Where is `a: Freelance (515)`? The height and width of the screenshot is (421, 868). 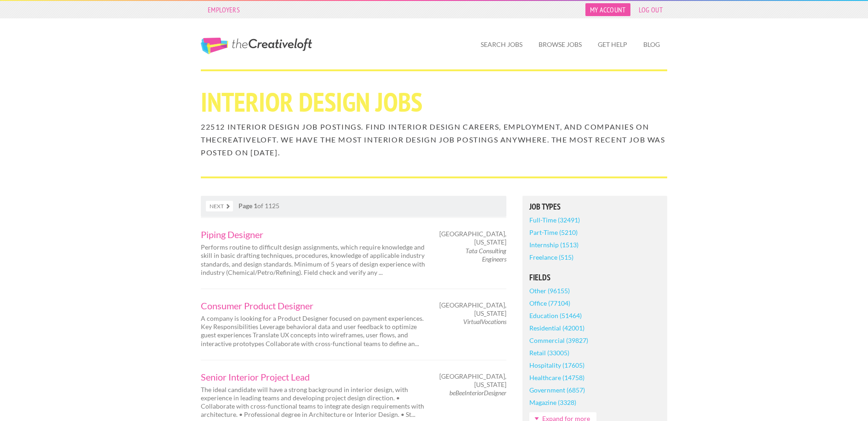 a: Freelance (515) is located at coordinates (551, 257).